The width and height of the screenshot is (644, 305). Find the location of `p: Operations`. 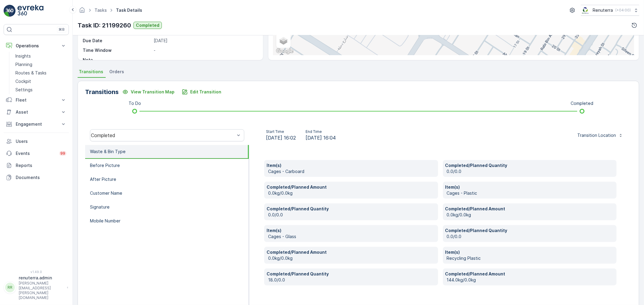

p: Operations is located at coordinates (36, 45).